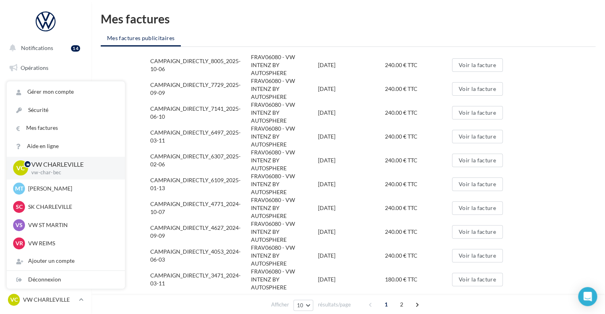 The width and height of the screenshot is (605, 314). I want to click on span: 2, so click(401, 304).